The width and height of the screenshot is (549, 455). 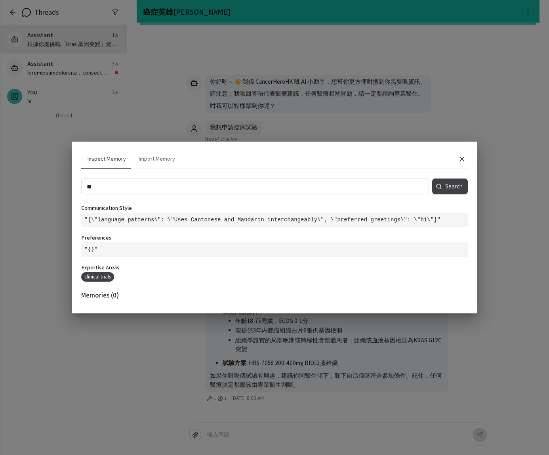 I want to click on h6: Communication Style, so click(x=275, y=208).